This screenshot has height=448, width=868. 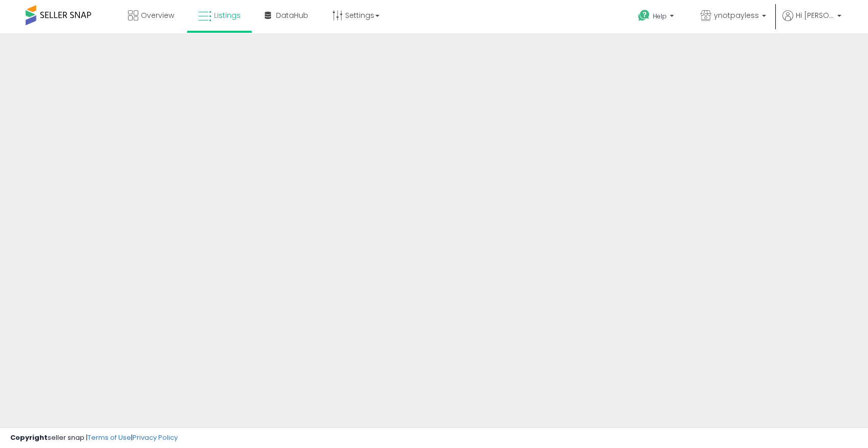 I want to click on span: DataHub, so click(x=292, y=16).